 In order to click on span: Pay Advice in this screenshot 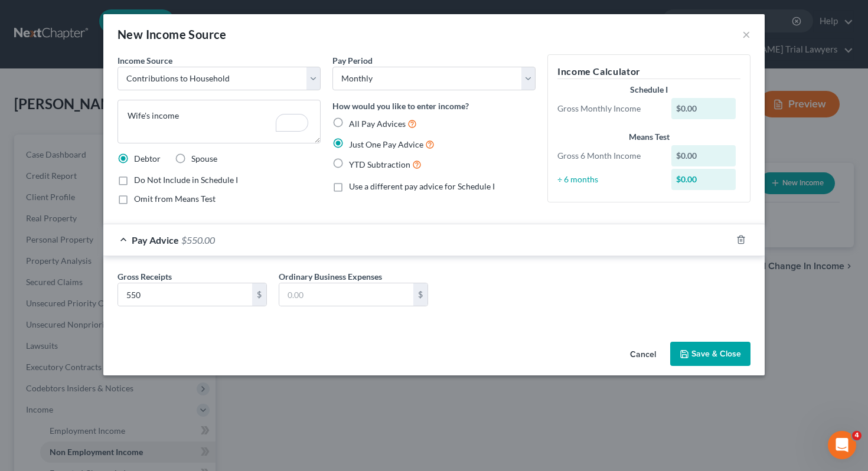, I will do `click(155, 239)`.